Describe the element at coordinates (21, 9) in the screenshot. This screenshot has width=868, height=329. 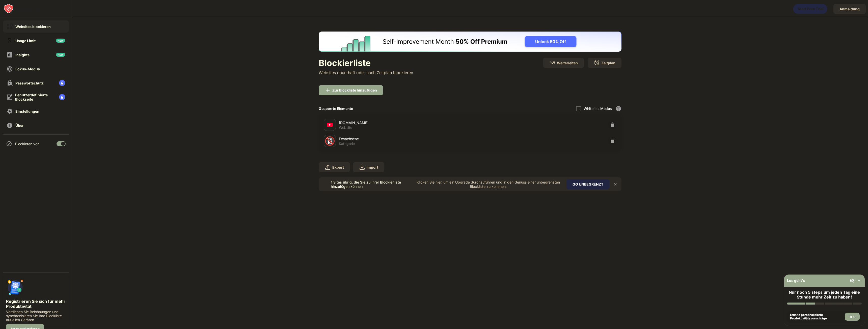
I see `img: logo-blocksite.svg` at that location.